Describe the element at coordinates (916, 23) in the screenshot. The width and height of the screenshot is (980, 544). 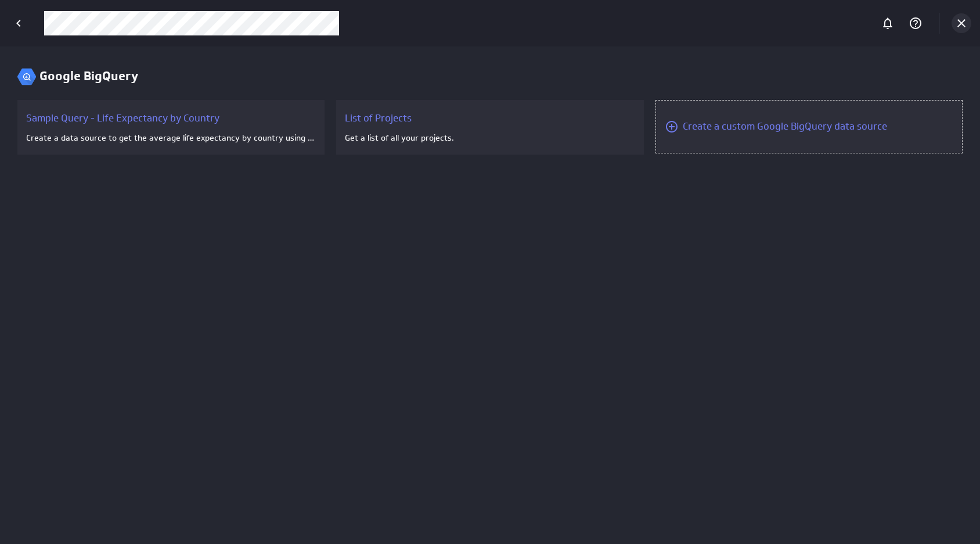
I see `div: Help` at that location.